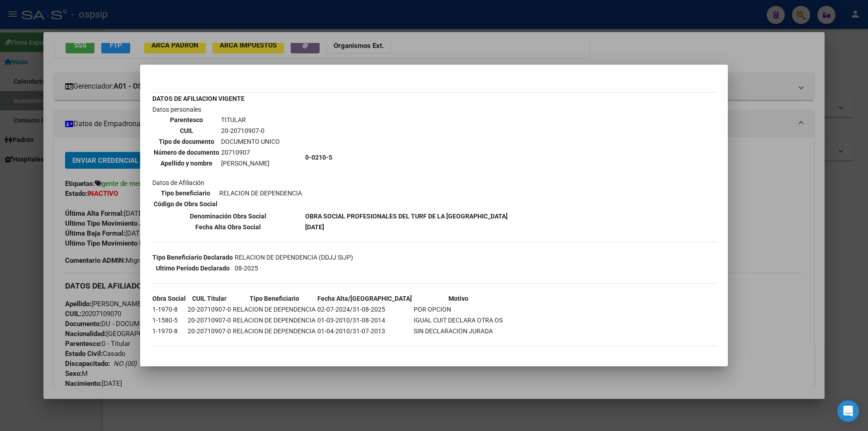 This screenshot has height=431, width=868. What do you see at coordinates (458, 331) in the screenshot?
I see `td: SIN DECLARACION JURADA` at bounding box center [458, 331].